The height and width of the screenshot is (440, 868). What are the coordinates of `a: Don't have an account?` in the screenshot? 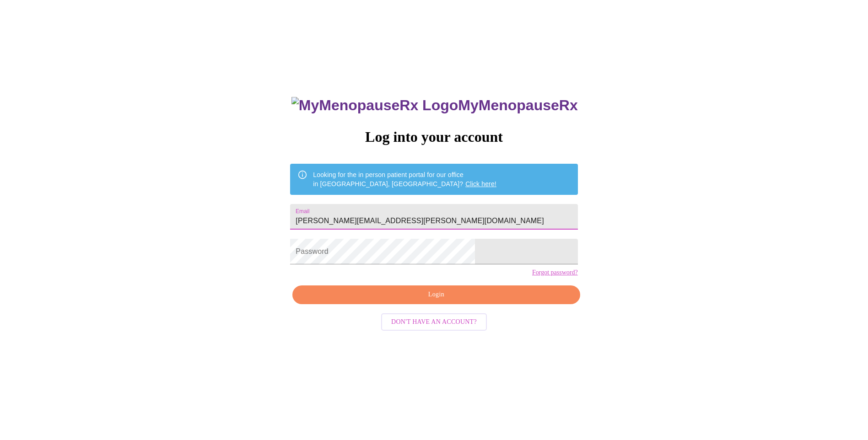 It's located at (433, 321).